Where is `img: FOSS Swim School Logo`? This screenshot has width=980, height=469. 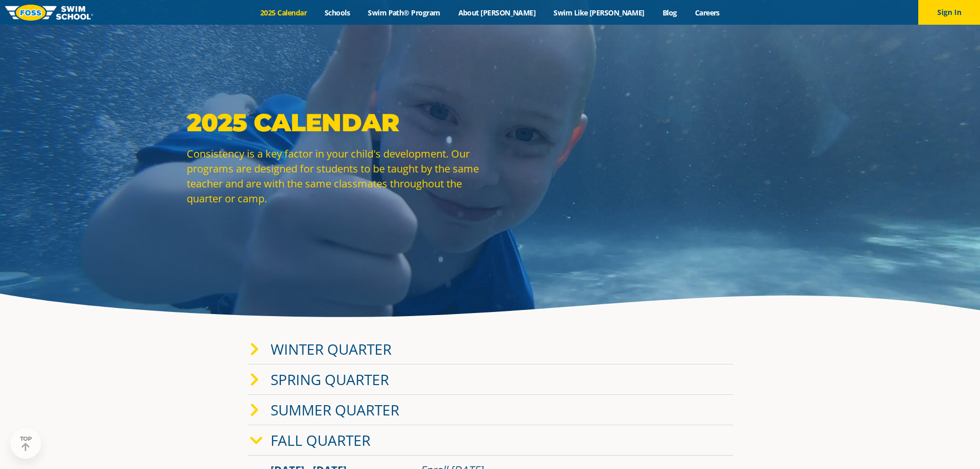
img: FOSS Swim School Logo is located at coordinates (49, 13).